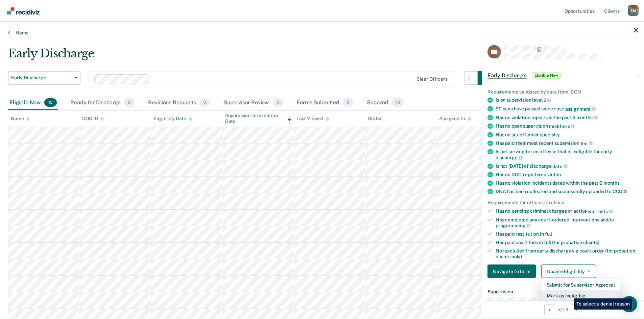 Image resolution: width=644 pixels, height=319 pixels. What do you see at coordinates (547, 100) in the screenshot?
I see `span: 2` at bounding box center [547, 100].